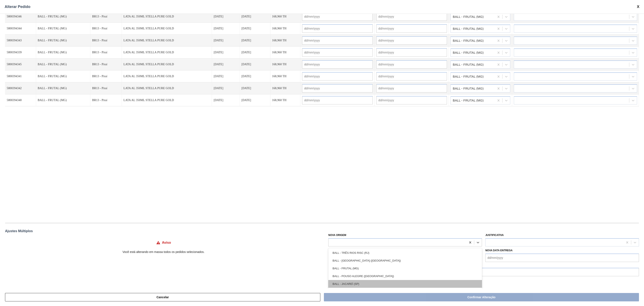 This screenshot has height=306, width=644. Describe the element at coordinates (322, 231) in the screenshot. I see `div: Ajustes Múltiplos` at that location.